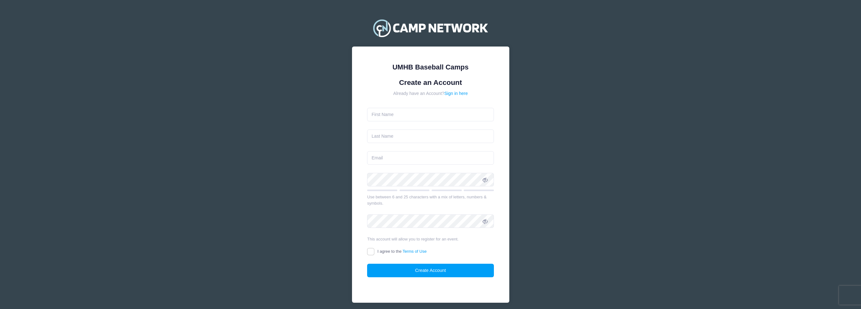 This screenshot has height=309, width=861. I want to click on button: Create Account, so click(431, 271).